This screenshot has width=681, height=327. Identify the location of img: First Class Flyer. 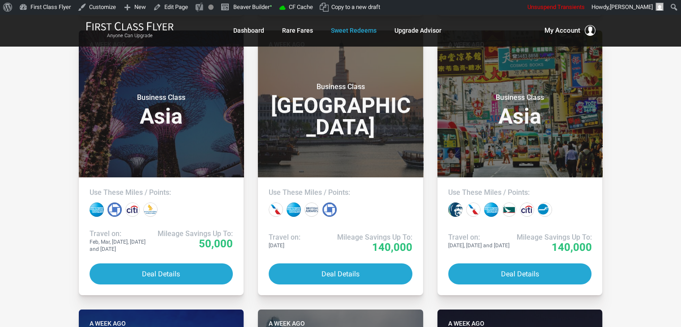
(130, 26).